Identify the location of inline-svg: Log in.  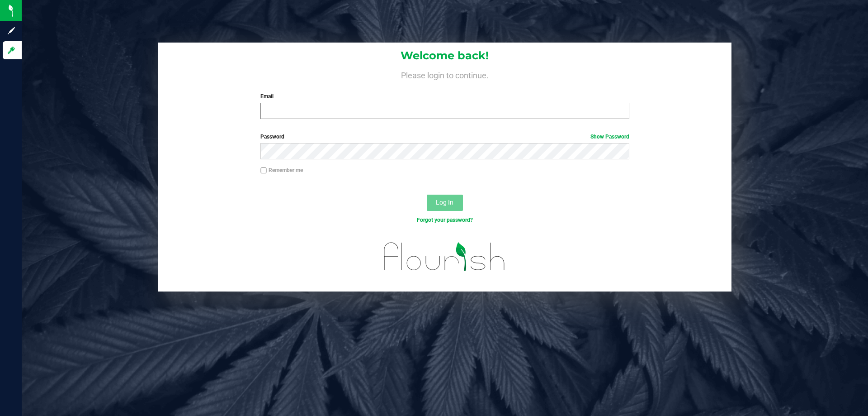
(11, 50).